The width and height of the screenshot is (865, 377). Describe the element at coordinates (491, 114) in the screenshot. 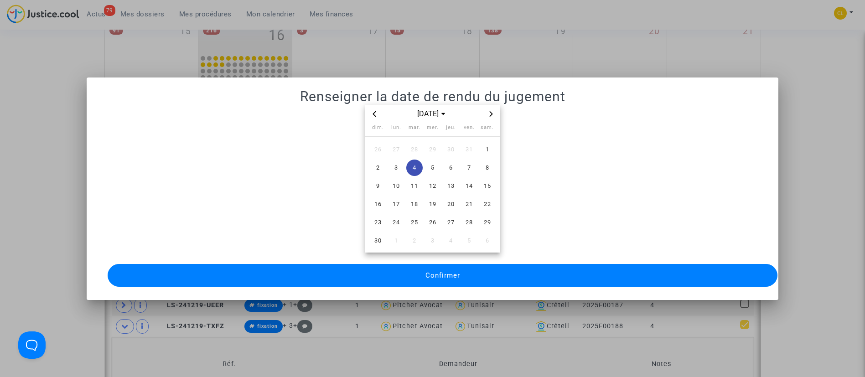

I see `button: Next month` at that location.